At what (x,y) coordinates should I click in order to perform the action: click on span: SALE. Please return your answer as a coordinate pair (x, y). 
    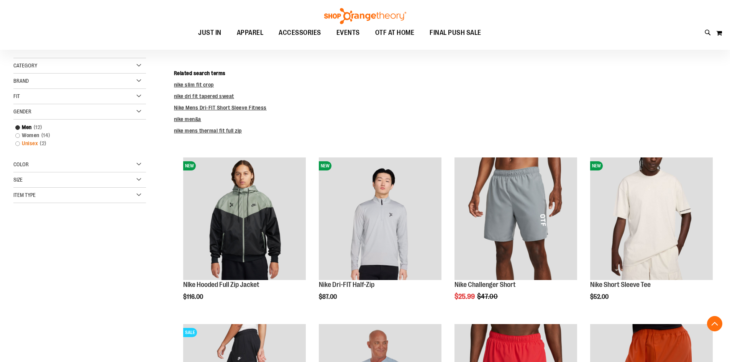
    Looking at the image, I should click on (190, 332).